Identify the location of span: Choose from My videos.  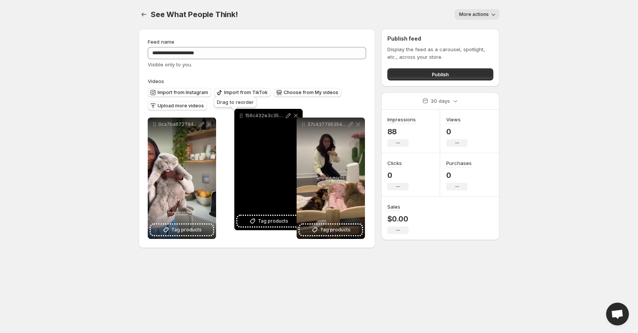
(311, 93).